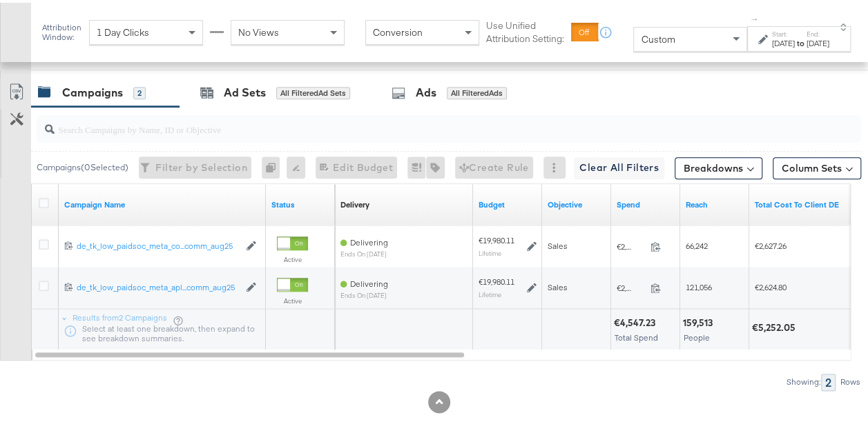  What do you see at coordinates (507, 202) in the screenshot?
I see `a: The maximum amount you're willing to spend on your ads, on average each day or over the lifetime ...` at bounding box center [507, 202].